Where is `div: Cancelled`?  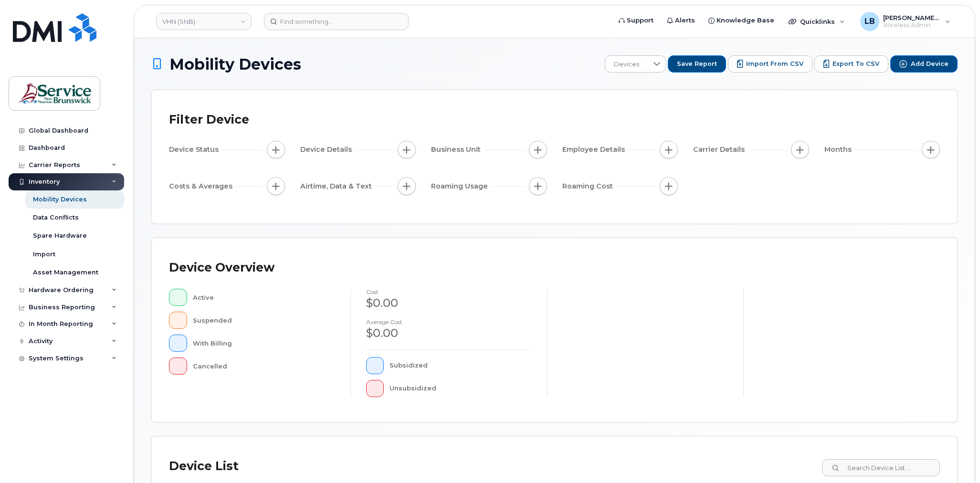
div: Cancelled is located at coordinates (264, 366).